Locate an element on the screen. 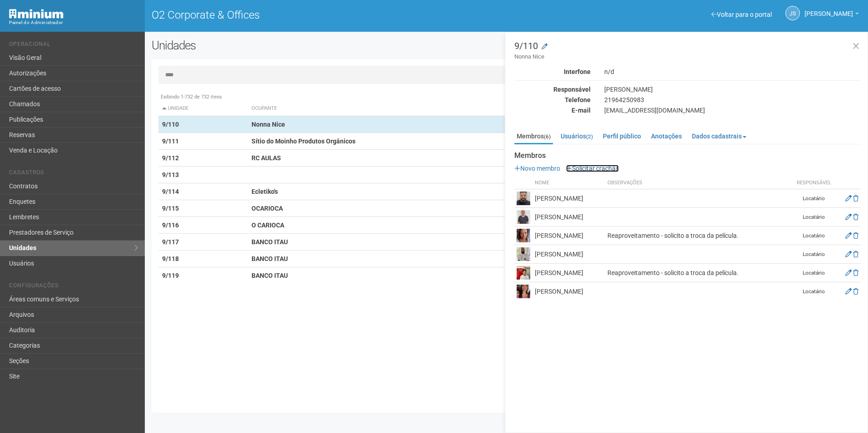 The width and height of the screenshot is (868, 433). h2: Unidades is located at coordinates (296, 46).